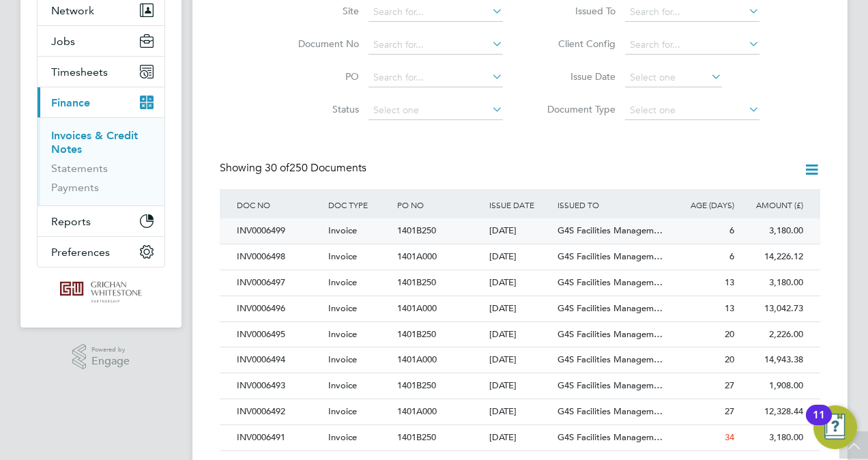  What do you see at coordinates (772, 256) in the screenshot?
I see `div: 14,226.12` at bounding box center [772, 256].